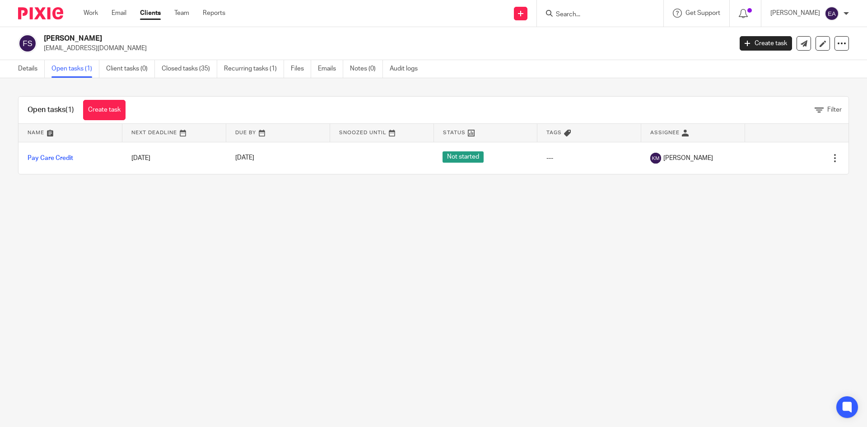 This screenshot has height=427, width=867. I want to click on span: Snoozed Until, so click(363, 132).